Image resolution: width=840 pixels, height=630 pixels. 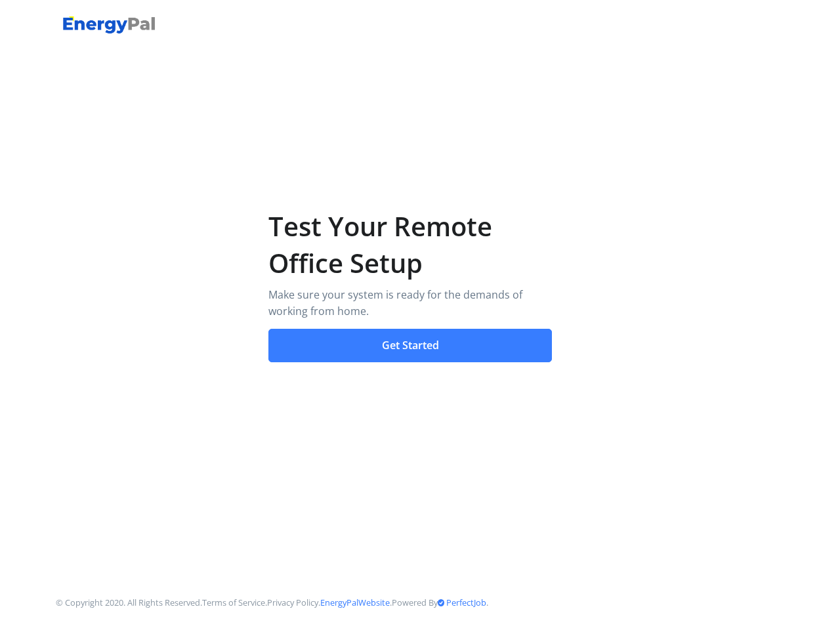 I want to click on a: Terms of Service, so click(x=234, y=602).